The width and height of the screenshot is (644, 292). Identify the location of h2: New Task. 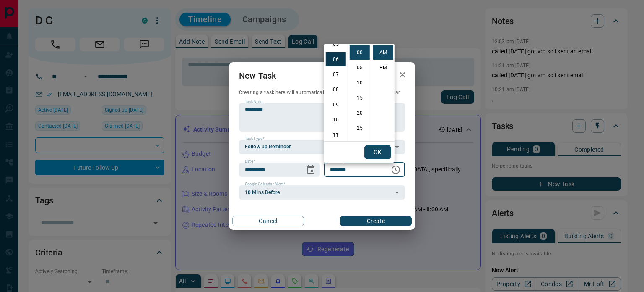
(257, 75).